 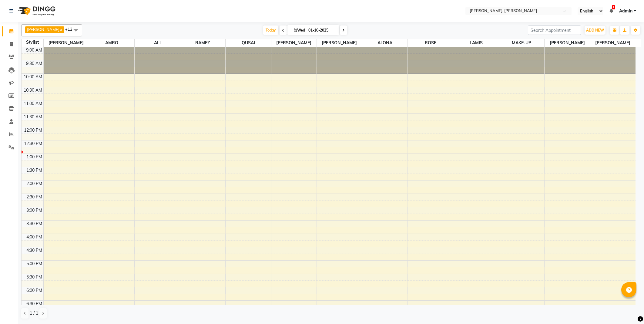 I want to click on div: Stylist, so click(x=32, y=42).